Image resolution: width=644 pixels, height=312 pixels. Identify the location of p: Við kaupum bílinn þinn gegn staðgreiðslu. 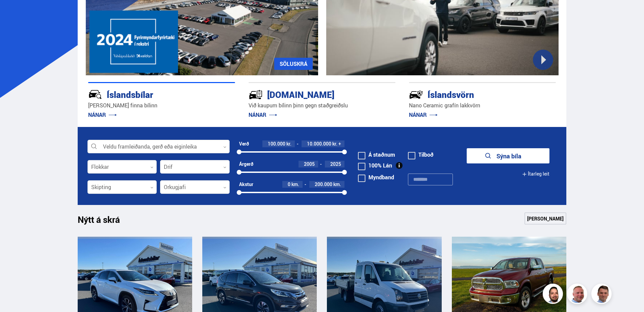
(322, 105).